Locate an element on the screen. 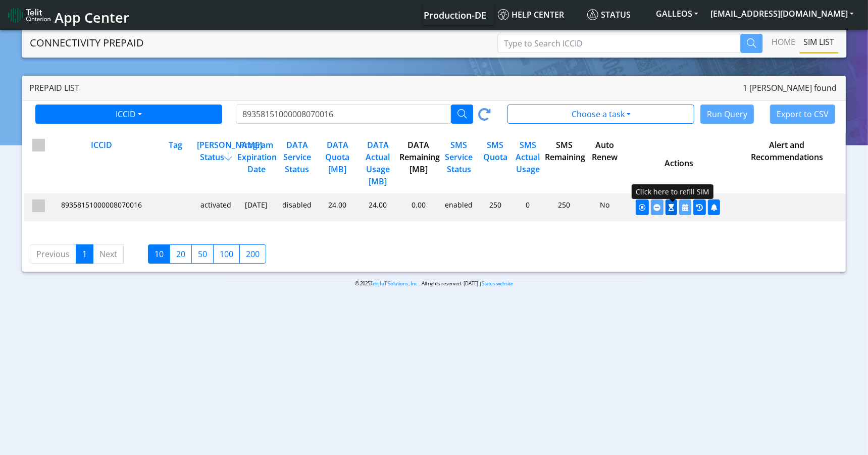 Image resolution: width=868 pixels, height=455 pixels. a: App Center is located at coordinates (68, 15).